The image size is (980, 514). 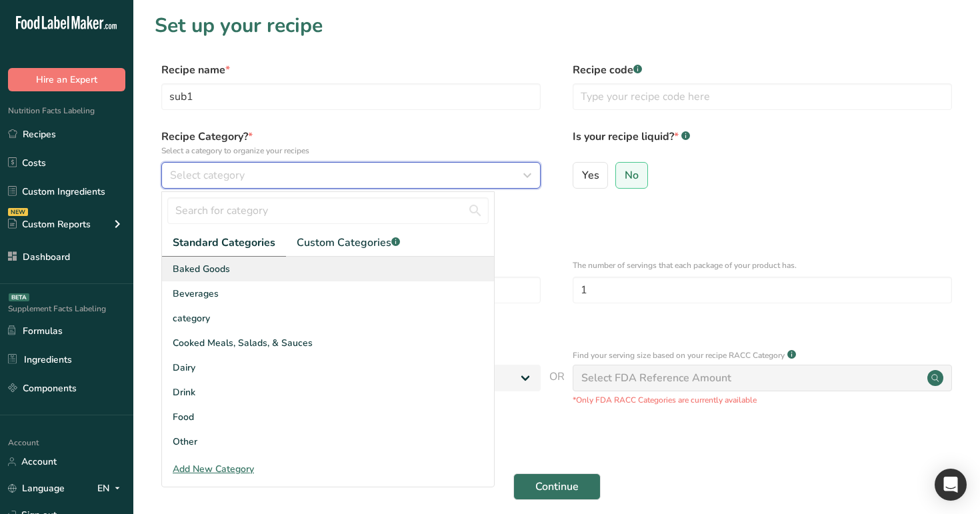 What do you see at coordinates (224, 243) in the screenshot?
I see `span: Standard Categories` at bounding box center [224, 243].